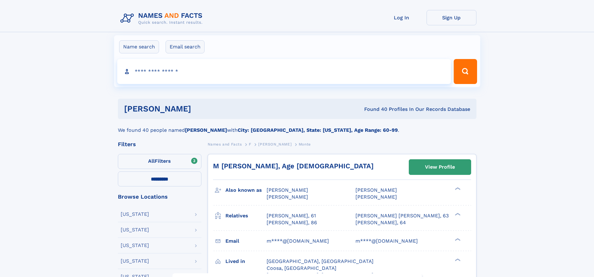 Image resolution: width=594 pixels, height=277 pixels. I want to click on span: All, so click(151, 161).